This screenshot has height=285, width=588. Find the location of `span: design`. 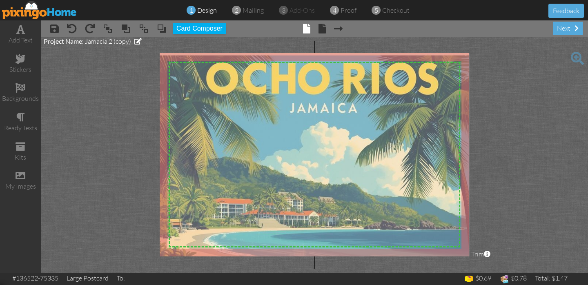

span: design is located at coordinates (207, 10).